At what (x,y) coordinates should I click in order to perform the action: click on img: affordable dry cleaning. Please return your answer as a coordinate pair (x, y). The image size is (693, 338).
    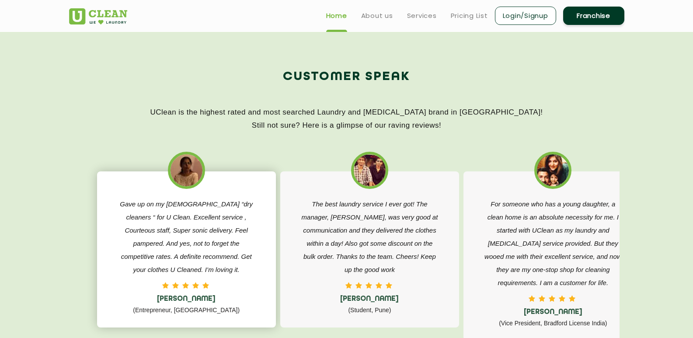
    Looking at the image, I should click on (552, 170).